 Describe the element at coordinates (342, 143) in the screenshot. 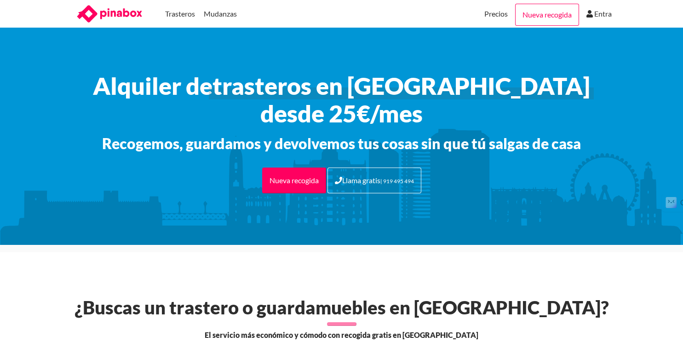

I see `h3: Recogemos, guardamos y devolvemos tus cosas sin que tú salgas de casa` at that location.